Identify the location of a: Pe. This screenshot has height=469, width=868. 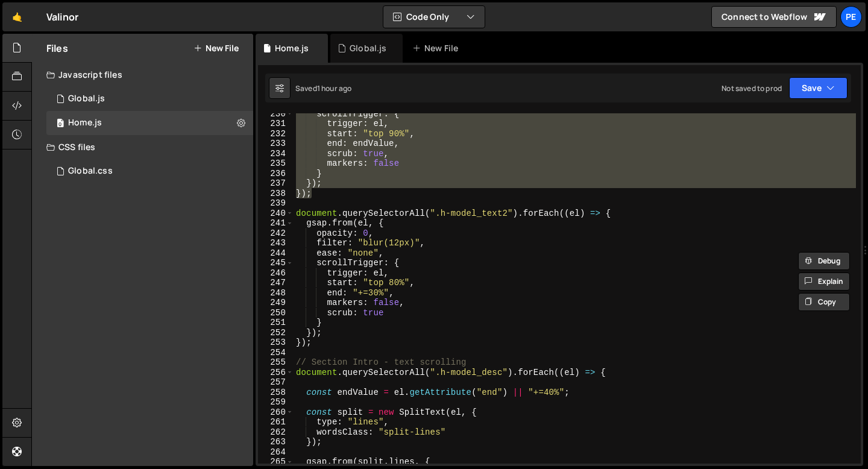
(852, 17).